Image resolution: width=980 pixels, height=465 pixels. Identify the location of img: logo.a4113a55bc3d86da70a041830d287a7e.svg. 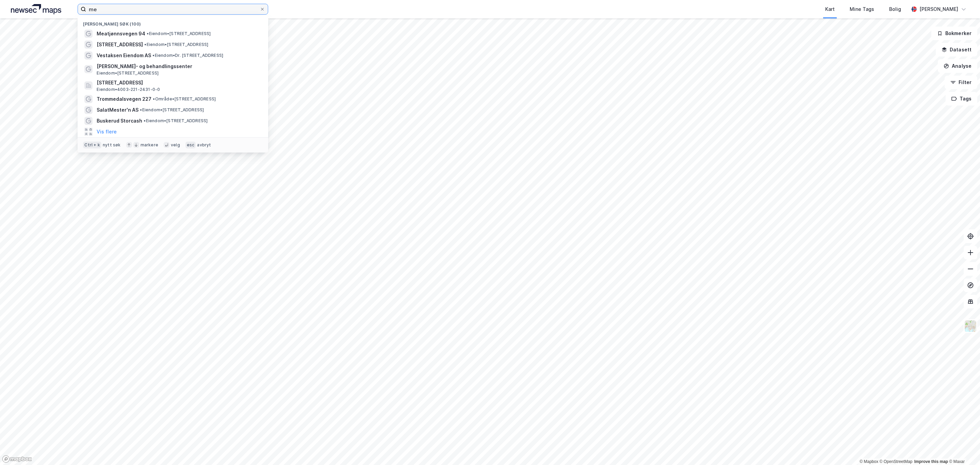
(36, 9).